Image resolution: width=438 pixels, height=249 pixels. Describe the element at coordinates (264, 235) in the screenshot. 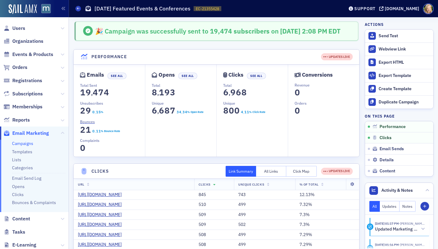

I see `div: 499` at that location.